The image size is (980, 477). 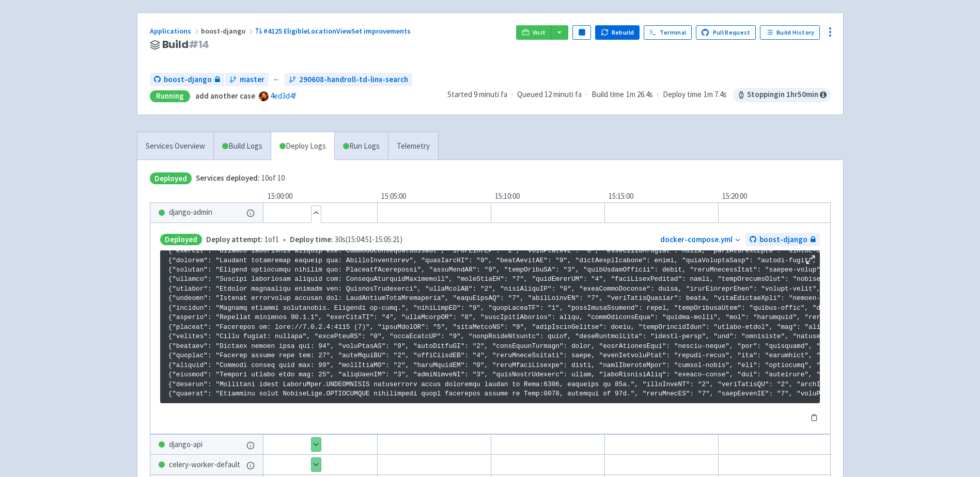 What do you see at coordinates (668, 33) in the screenshot?
I see `a: Terminal` at bounding box center [668, 33].